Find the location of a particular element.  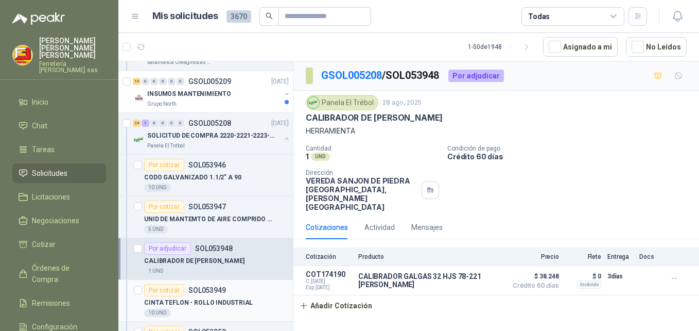

p: Cotización is located at coordinates (329, 256).